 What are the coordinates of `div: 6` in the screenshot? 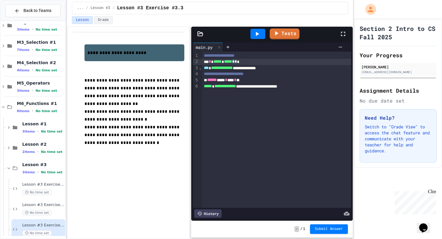 It's located at (196, 87).